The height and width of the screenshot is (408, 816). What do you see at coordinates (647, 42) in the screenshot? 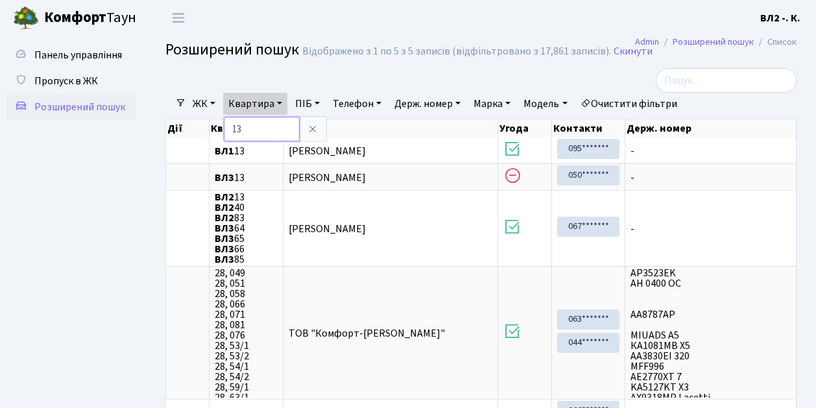
I see `a: Admin` at bounding box center [647, 42].